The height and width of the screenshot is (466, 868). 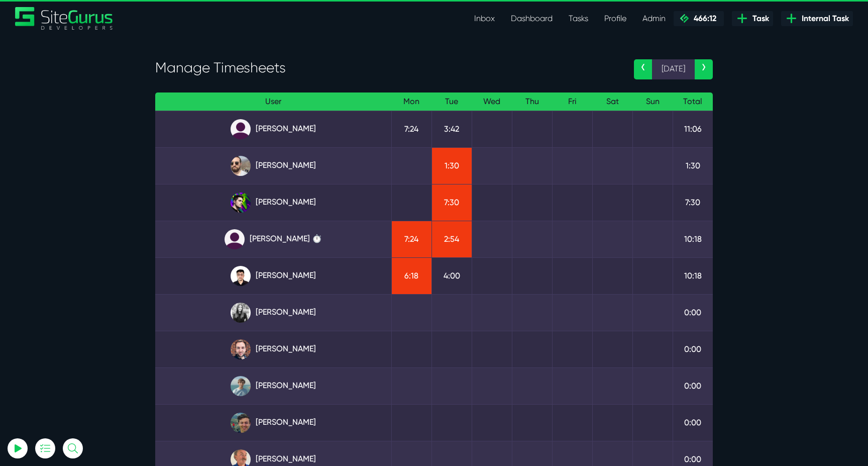 What do you see at coordinates (578, 19) in the screenshot?
I see `a: Tasks` at bounding box center [578, 19].